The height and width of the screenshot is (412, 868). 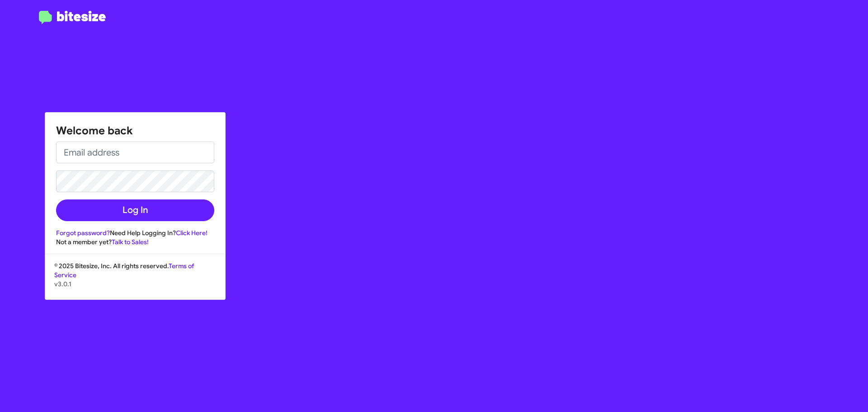 What do you see at coordinates (135, 280) in the screenshot?
I see `div: © 2025 Bitesize, Inc. All rights reserved.` at bounding box center [135, 280].